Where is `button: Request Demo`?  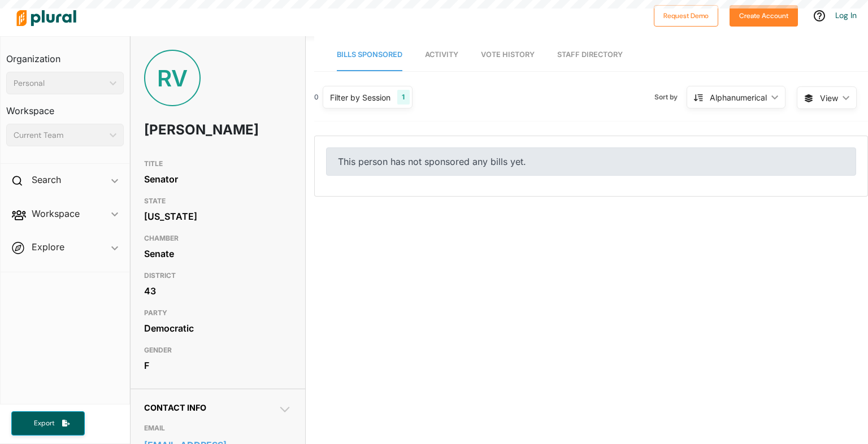
button: Request Demo is located at coordinates (686, 16).